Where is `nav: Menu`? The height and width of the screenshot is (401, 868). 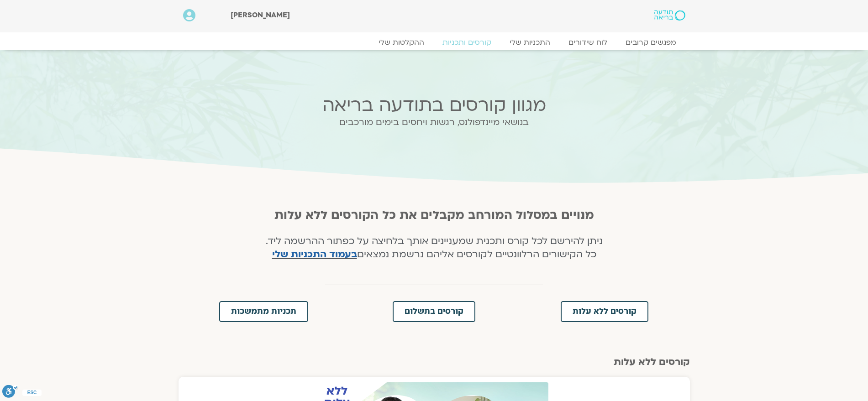
nav: Menu is located at coordinates (434, 42).